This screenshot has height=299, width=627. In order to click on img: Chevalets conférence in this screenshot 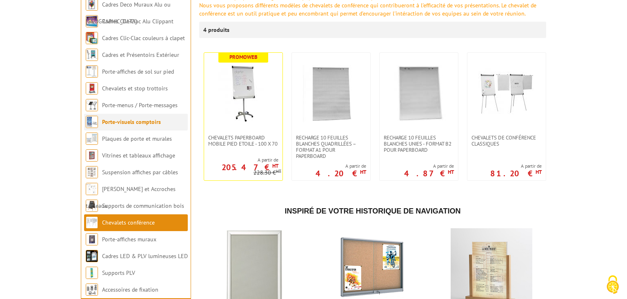, I will do `click(92, 222)`.